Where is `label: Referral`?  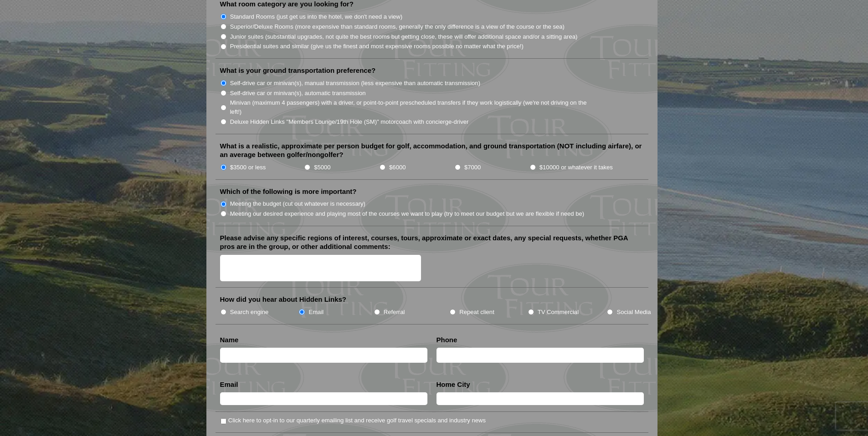 label: Referral is located at coordinates (394, 313).